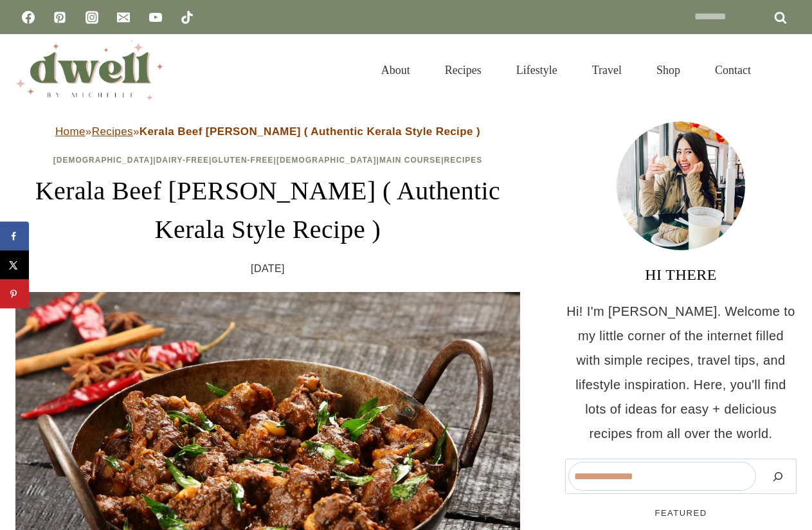 This screenshot has height=530, width=812. What do you see at coordinates (124, 17) in the screenshot?
I see `a: Email` at bounding box center [124, 17].